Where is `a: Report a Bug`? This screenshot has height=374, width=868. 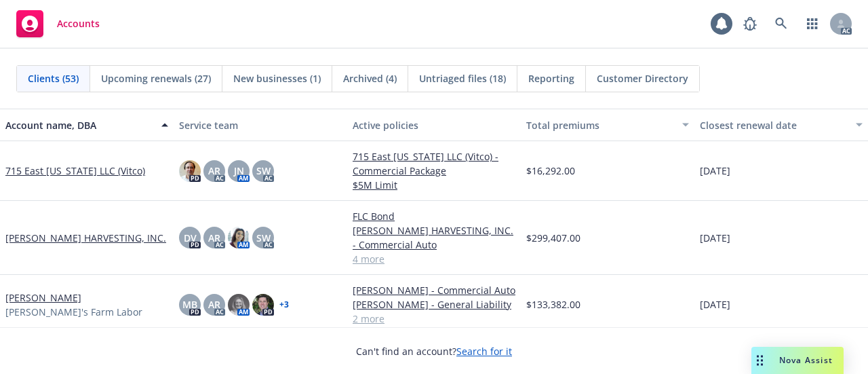 a: Report a Bug is located at coordinates (750, 24).